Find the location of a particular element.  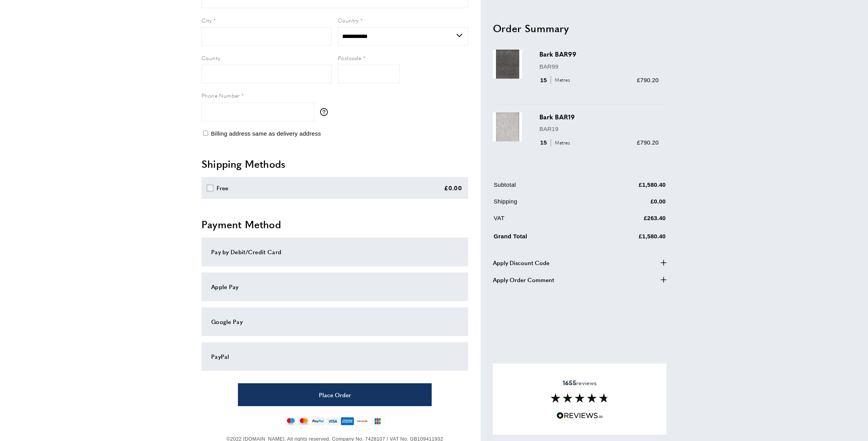

div: PayPal is located at coordinates (334, 356).